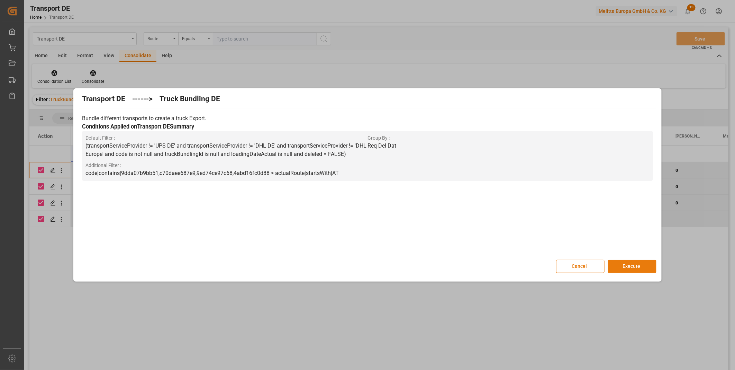 Image resolution: width=735 pixels, height=370 pixels. I want to click on button: Execute, so click(633, 266).